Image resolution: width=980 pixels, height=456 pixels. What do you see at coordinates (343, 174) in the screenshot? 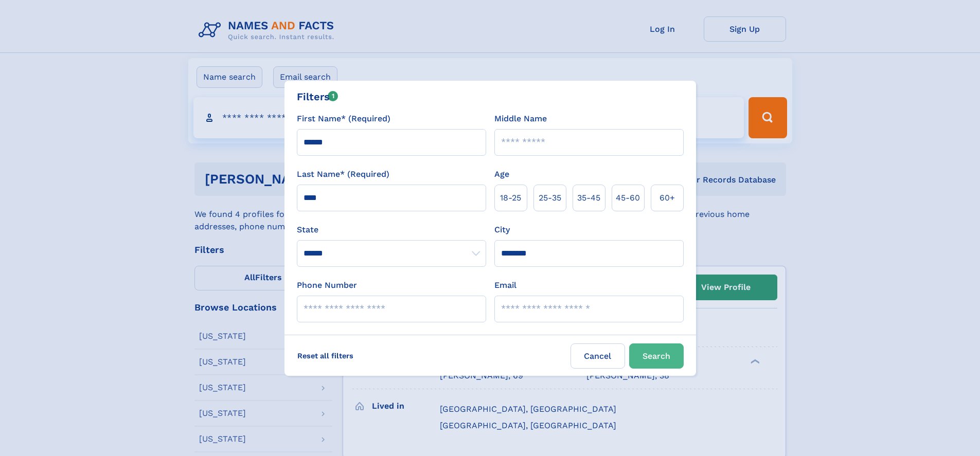
I see `label: Last Name* (Required)` at bounding box center [343, 174].